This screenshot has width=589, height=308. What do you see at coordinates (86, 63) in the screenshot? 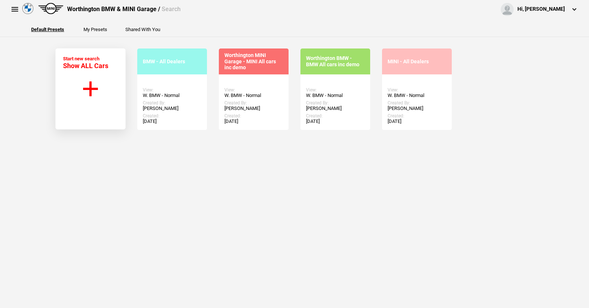
I see `div: Start new search` at bounding box center [86, 63].